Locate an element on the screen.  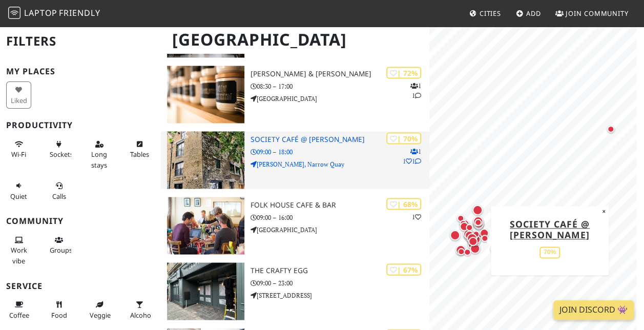
h3: The Crafty Egg is located at coordinates (339, 270).